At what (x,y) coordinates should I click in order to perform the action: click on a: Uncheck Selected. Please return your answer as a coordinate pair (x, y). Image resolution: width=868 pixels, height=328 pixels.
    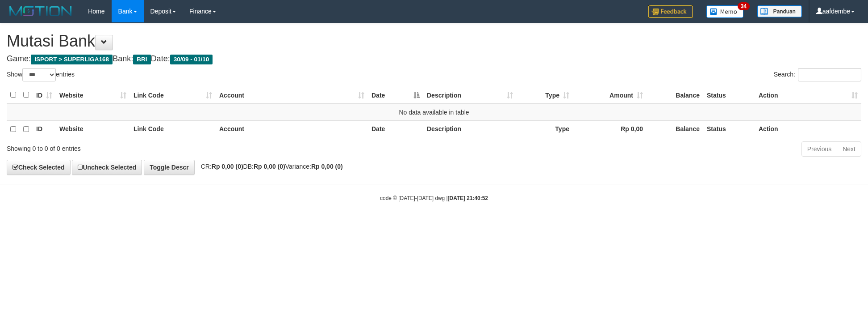
    Looking at the image, I should click on (107, 167).